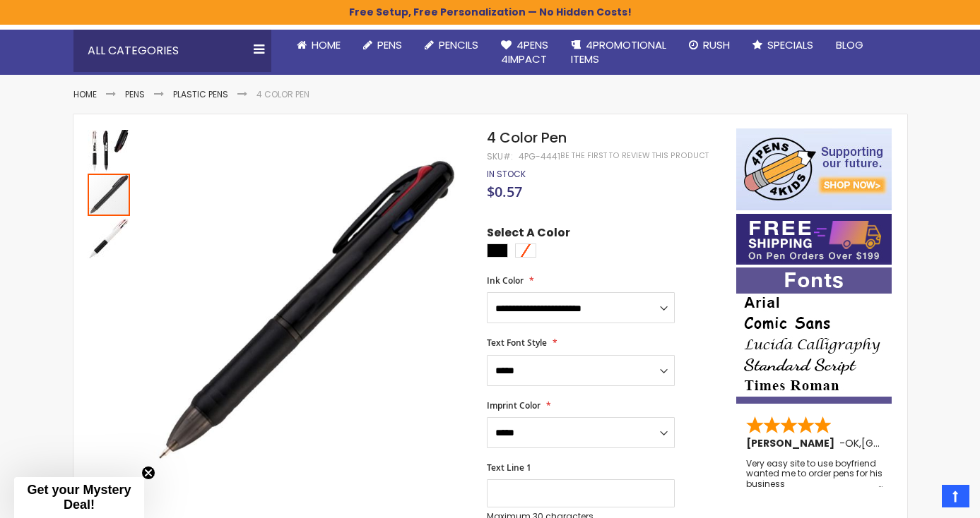  I want to click on img: 4pens 4 kids, so click(814, 170).